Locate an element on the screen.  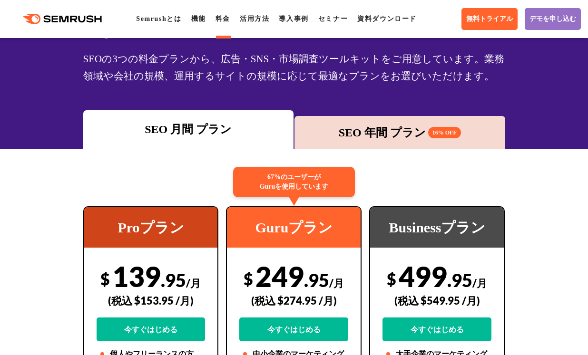
a: Semrushとは is located at coordinates (158, 19).